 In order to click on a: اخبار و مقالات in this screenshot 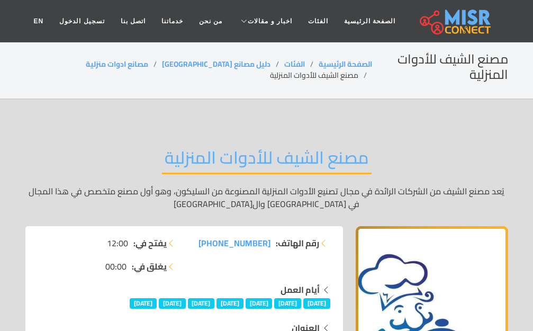, I will do `click(265, 21)`.